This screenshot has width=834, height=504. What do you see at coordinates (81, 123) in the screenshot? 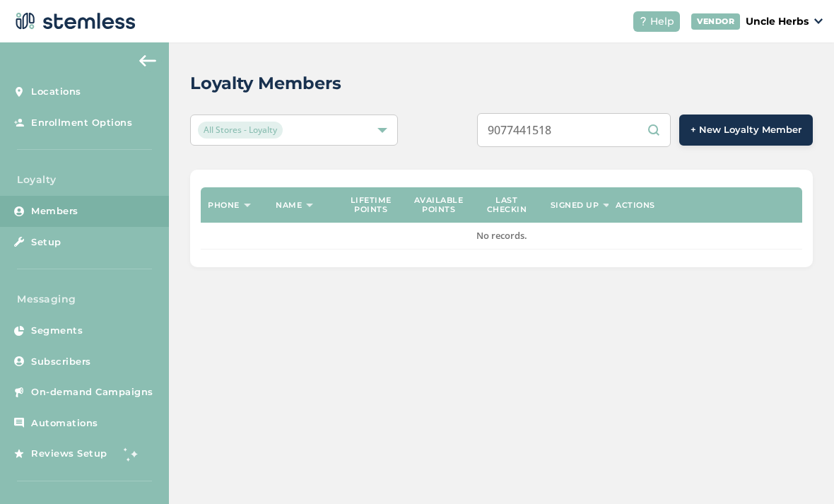
I see `span: Enrollment Options` at bounding box center [81, 123].